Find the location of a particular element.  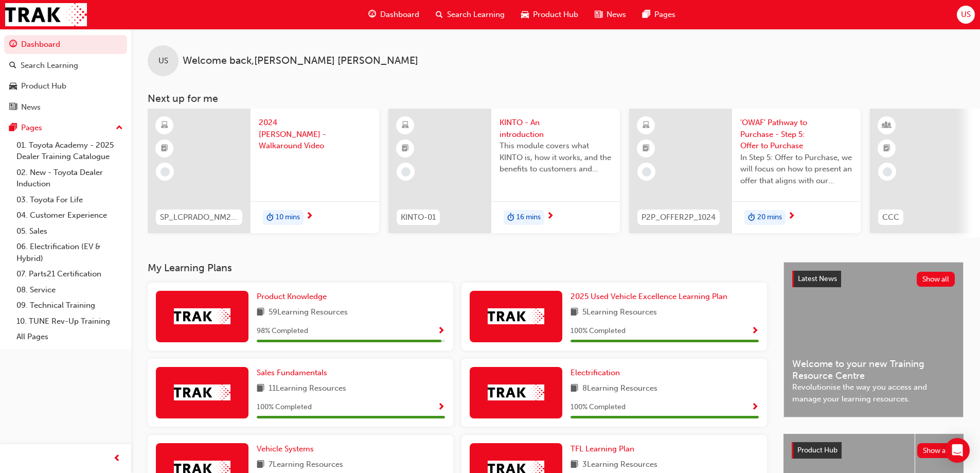

a: KINTO-01KINTO - An introductionThis module covers what KINTO is, how it works, and the benefits t... is located at coordinates (504, 171).